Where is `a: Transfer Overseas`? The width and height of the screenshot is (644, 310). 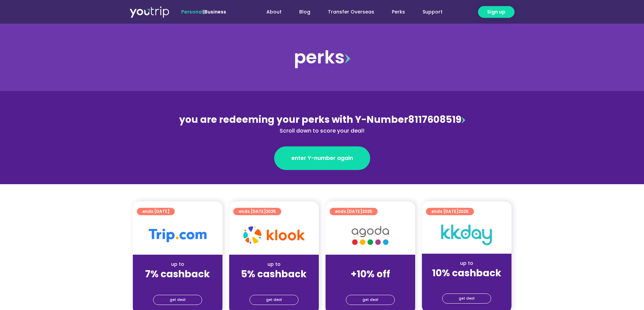
a: Transfer Overseas is located at coordinates (351, 12).